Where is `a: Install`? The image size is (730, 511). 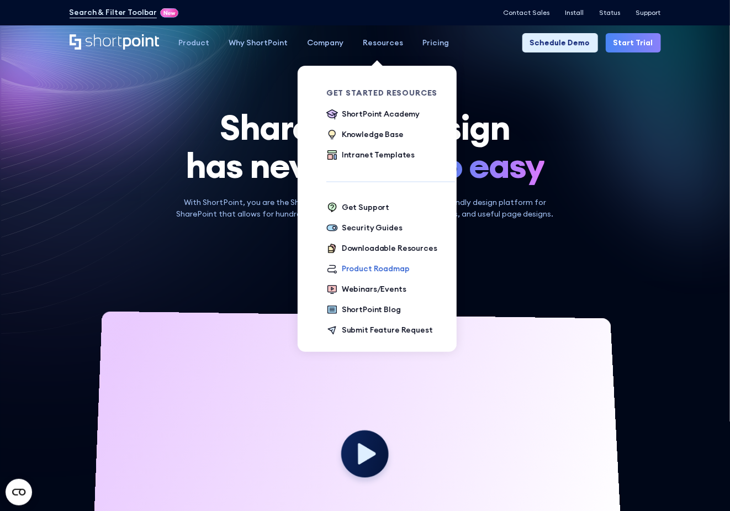
a: Install is located at coordinates (575, 13).